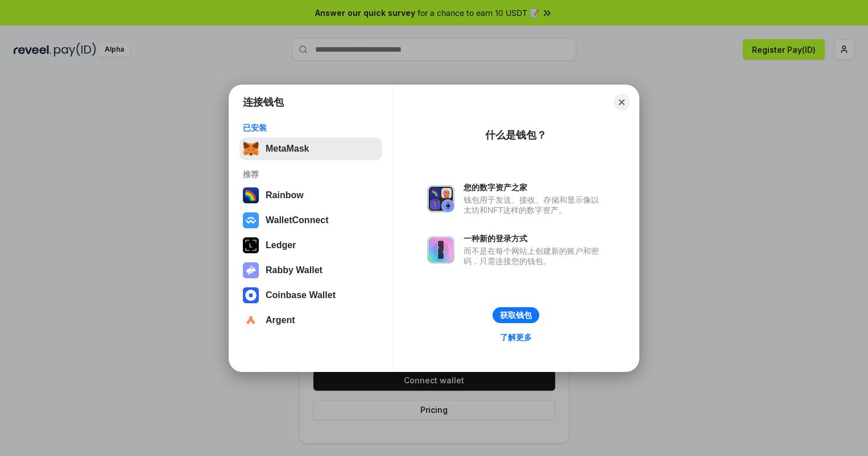  I want to click on div: 了解更多, so click(516, 337).